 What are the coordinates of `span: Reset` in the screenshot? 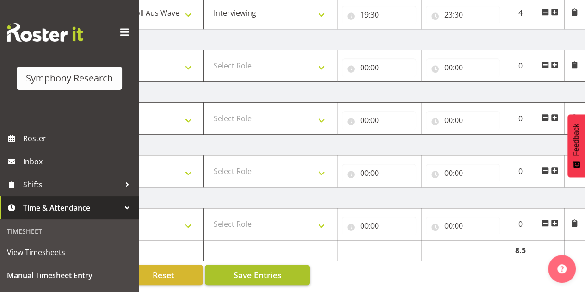 It's located at (163, 275).